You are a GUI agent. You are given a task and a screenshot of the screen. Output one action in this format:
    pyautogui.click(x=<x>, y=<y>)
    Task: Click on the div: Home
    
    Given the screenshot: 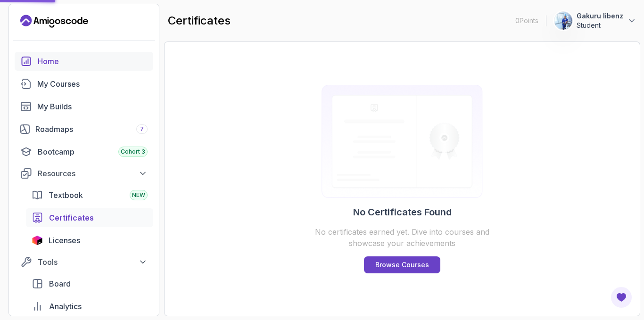 What is the action you would take?
    pyautogui.click(x=93, y=61)
    